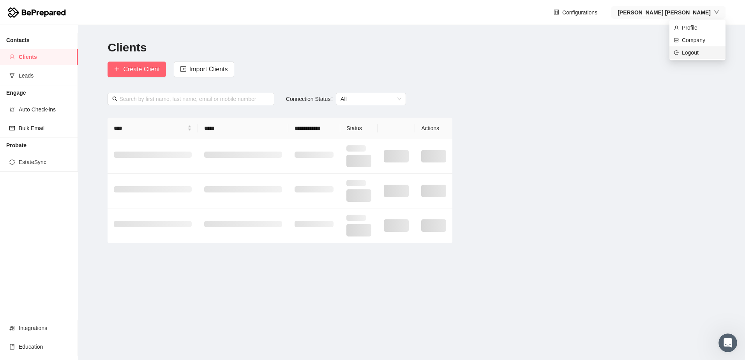 Image resolution: width=745 pixels, height=360 pixels. Describe the element at coordinates (557, 12) in the screenshot. I see `span: control` at that location.